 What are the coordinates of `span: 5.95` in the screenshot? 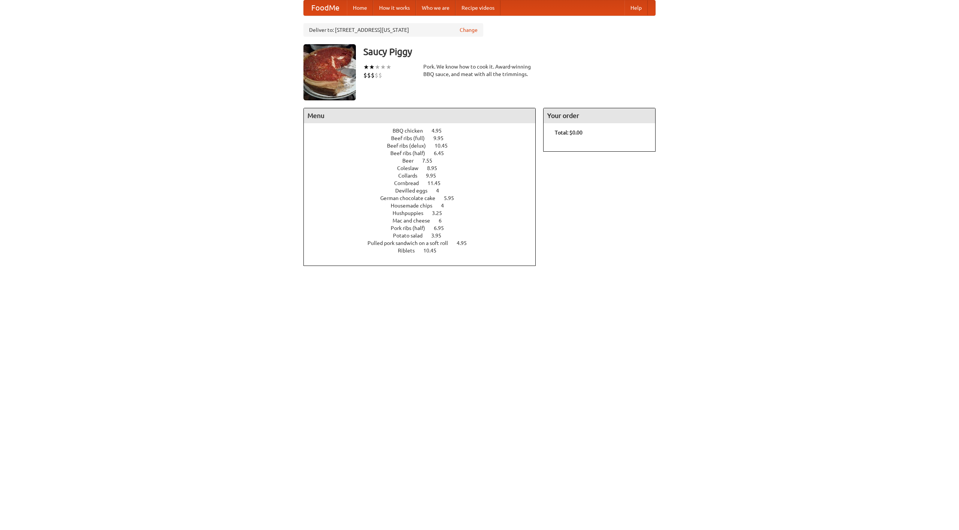 It's located at (452, 198).